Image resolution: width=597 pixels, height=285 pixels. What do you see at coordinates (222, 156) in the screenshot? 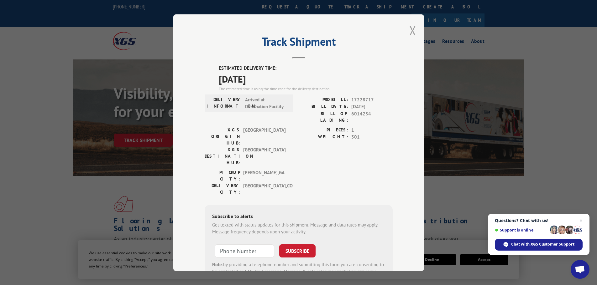
I see `label: XGS DESTINATION HUB:` at bounding box center [222, 156].